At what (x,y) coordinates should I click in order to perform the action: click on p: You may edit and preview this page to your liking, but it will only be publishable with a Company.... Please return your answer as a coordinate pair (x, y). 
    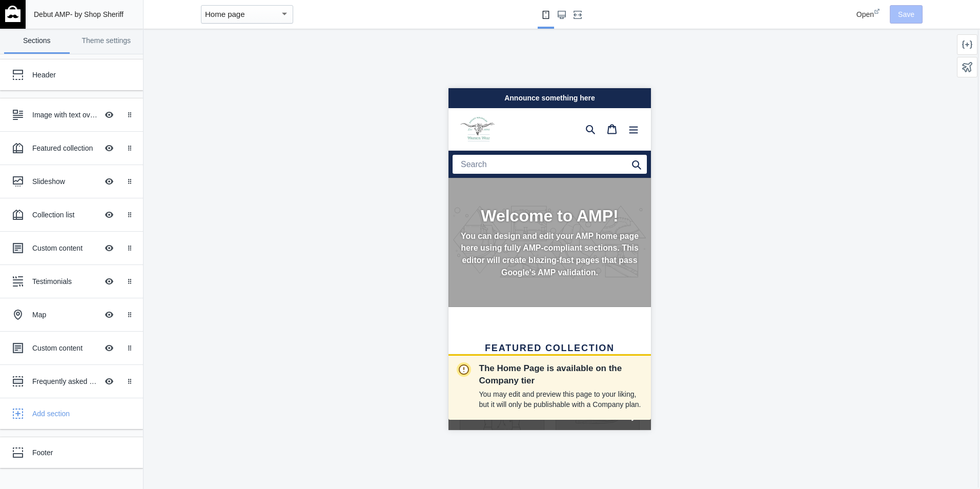
    Looking at the image, I should click on (561, 400).